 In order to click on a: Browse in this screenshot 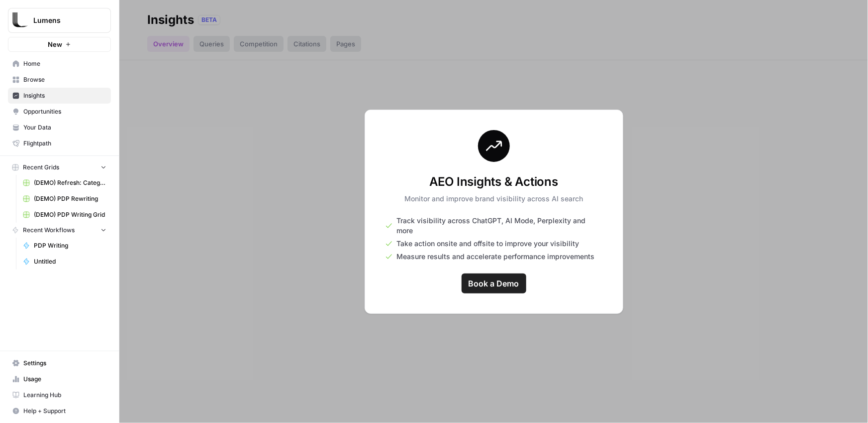, I will do `click(59, 79)`.